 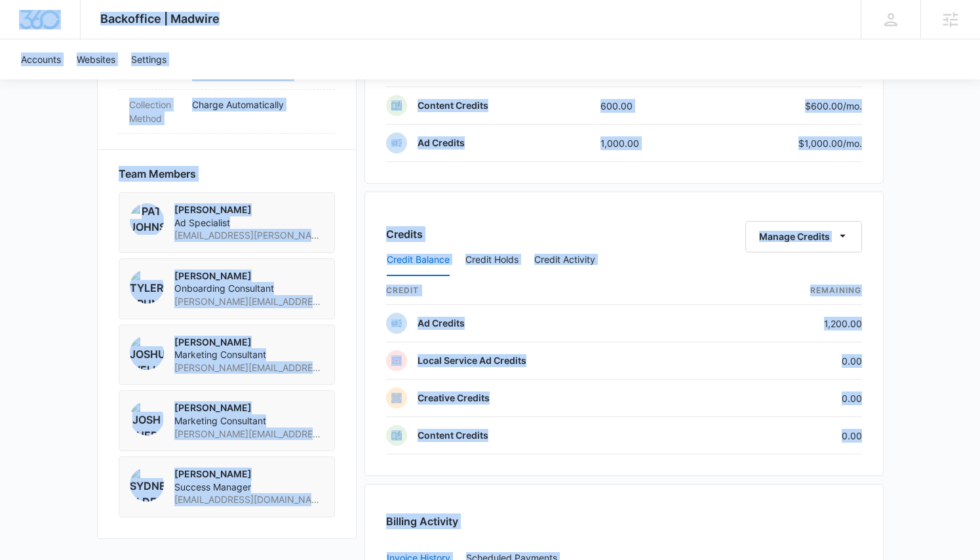 I want to click on span: Backoffice | Madwire, so click(x=160, y=19).